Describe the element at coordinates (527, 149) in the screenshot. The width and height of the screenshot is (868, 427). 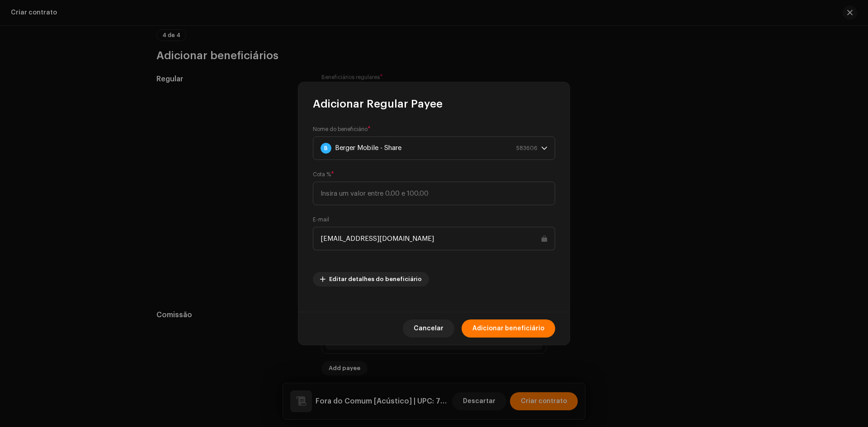
I see `div: 583606` at that location.